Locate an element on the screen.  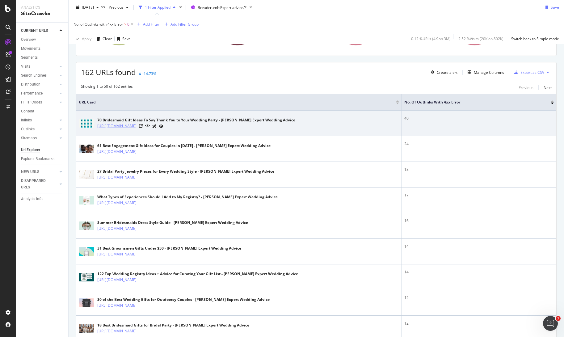
a: URL Inspection is located at coordinates (161, 126).